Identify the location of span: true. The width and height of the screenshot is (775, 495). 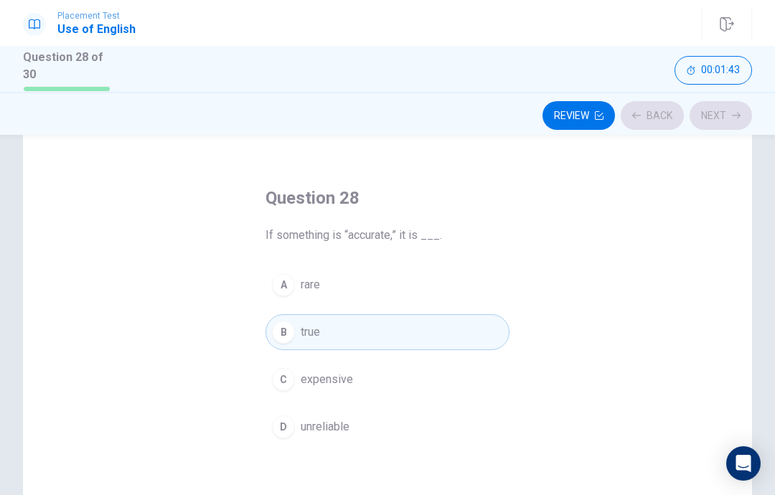
(310, 332).